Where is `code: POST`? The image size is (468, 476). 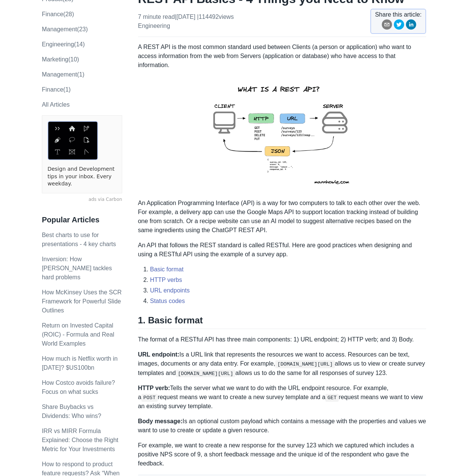 code: POST is located at coordinates (150, 398).